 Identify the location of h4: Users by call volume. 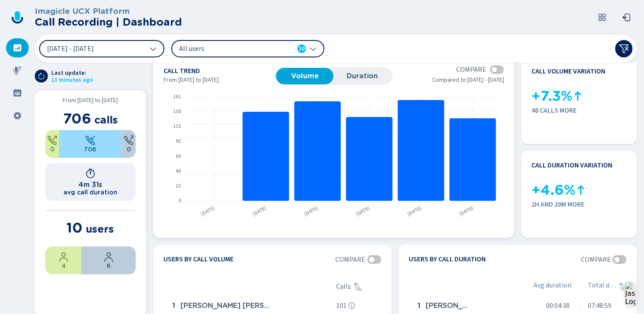
(199, 260).